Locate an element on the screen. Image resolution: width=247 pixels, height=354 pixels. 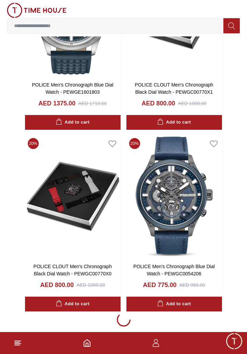
div: Chat Widget is located at coordinates (234, 341).